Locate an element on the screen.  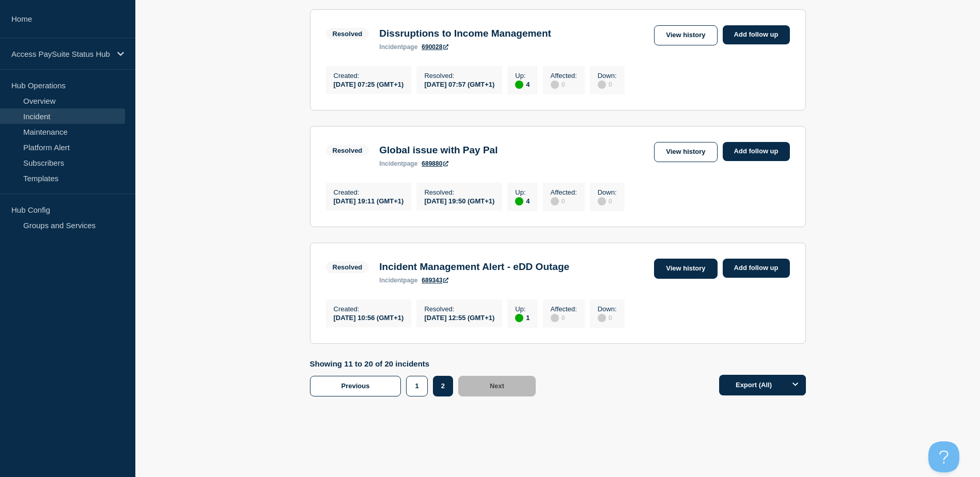
span: Next is located at coordinates (497, 386).